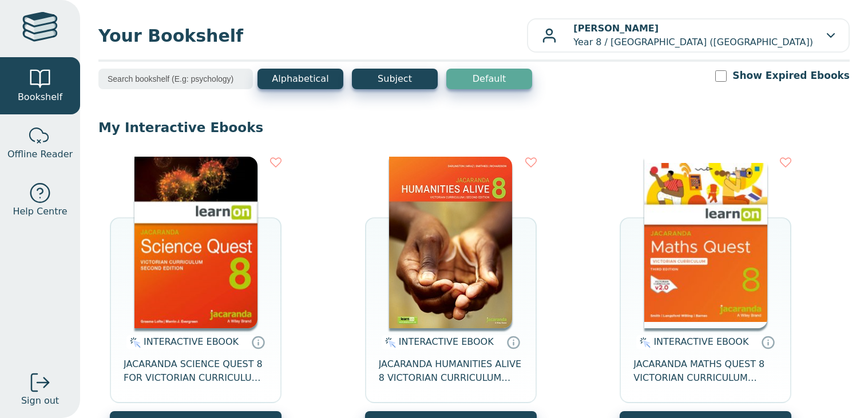  What do you see at coordinates (40, 401) in the screenshot?
I see `span: Sign out` at bounding box center [40, 401].